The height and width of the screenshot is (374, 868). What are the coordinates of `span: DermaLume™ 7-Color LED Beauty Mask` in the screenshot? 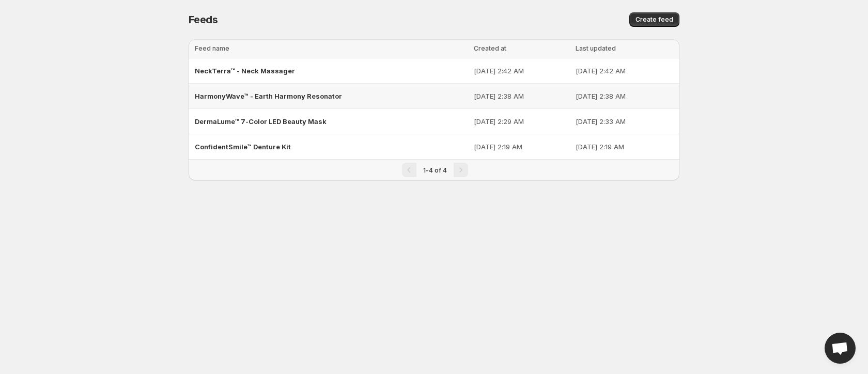 It's located at (260, 121).